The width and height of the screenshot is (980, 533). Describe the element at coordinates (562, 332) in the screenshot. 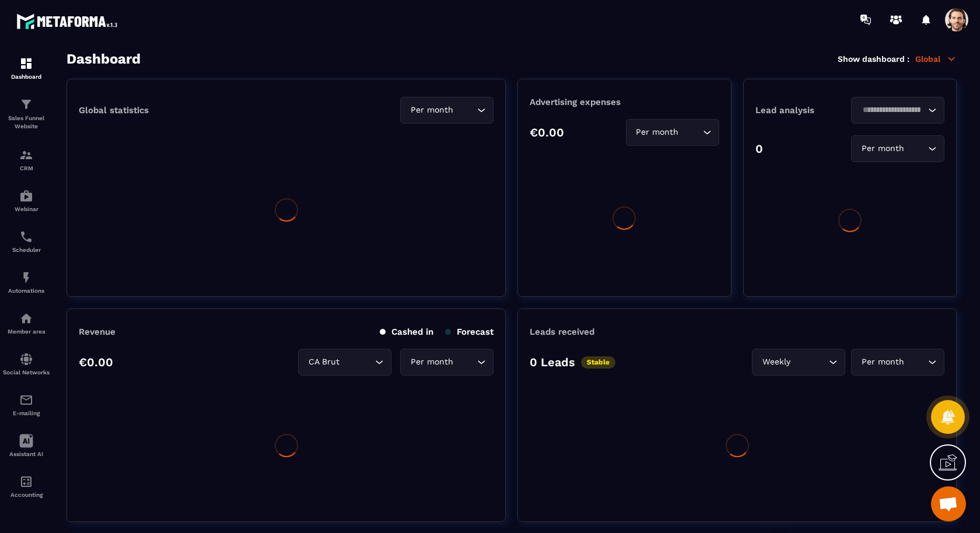

I see `p: Leads received` at that location.